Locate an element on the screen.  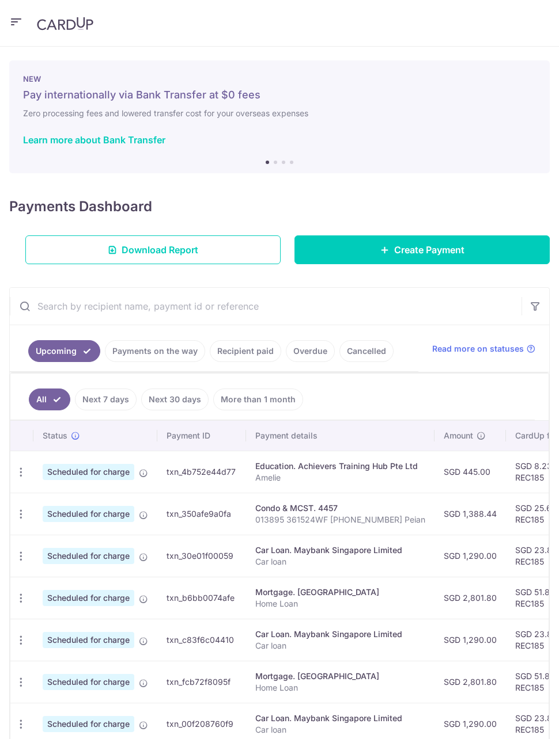
a: Recipient paid is located at coordinates (245, 351).